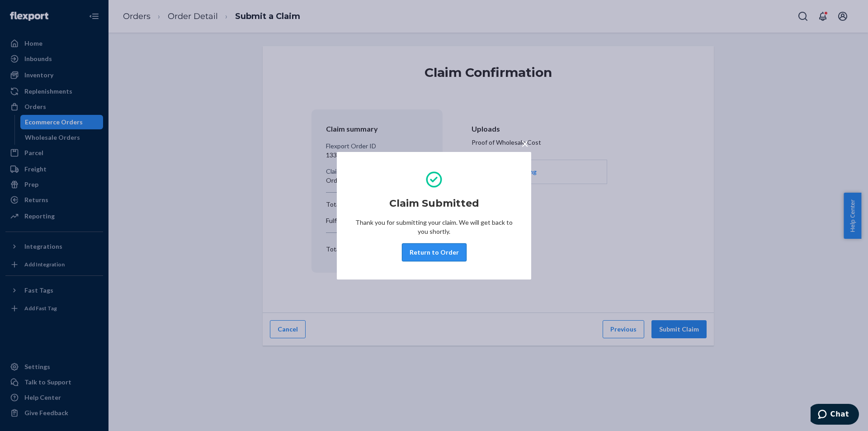 The image size is (868, 431). I want to click on button: Return to Order, so click(434, 252).